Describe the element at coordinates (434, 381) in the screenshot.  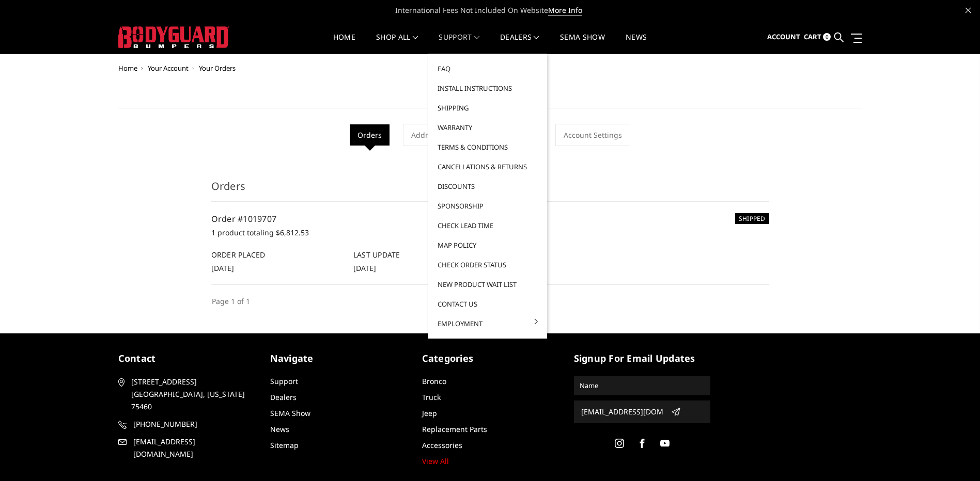
I see `a: Bronco` at that location.